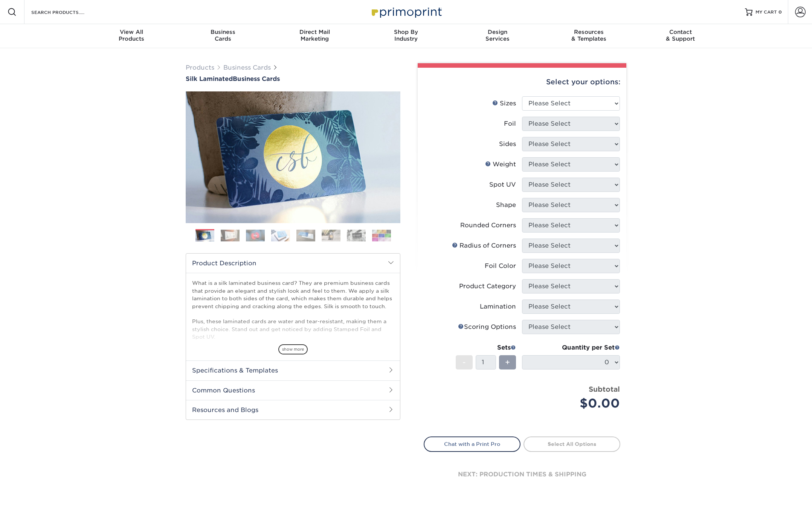 This screenshot has height=520, width=812. I want to click on a: Products, so click(200, 67).